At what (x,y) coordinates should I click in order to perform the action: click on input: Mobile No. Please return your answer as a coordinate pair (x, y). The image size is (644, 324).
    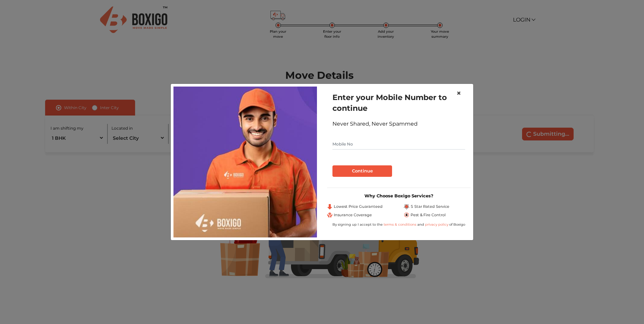
    Looking at the image, I should click on (399, 144).